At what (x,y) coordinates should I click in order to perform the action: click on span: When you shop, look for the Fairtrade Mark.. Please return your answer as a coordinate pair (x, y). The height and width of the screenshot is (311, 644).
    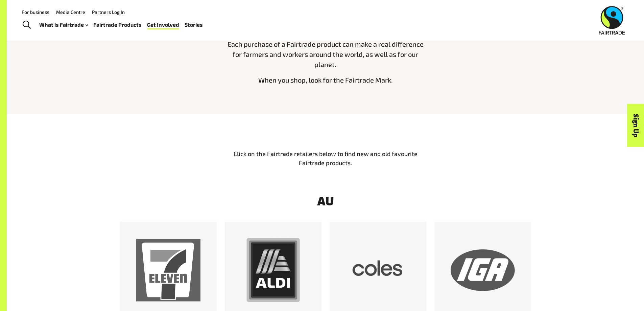
    Looking at the image, I should click on (325, 80).